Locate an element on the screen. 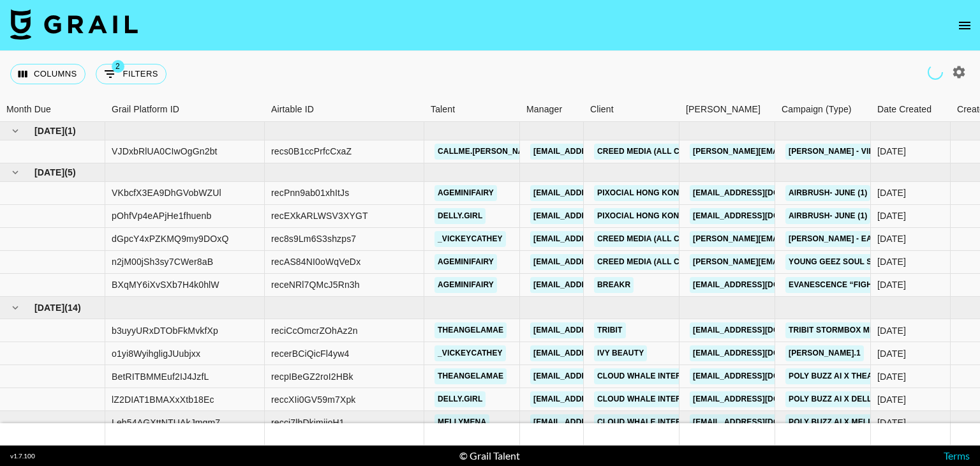 The width and height of the screenshot is (980, 466). span: Refreshing clients, campaigns... is located at coordinates (935, 72).